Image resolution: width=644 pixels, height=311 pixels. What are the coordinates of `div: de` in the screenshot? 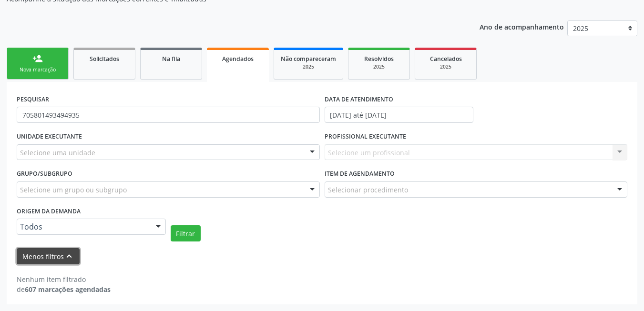 It's located at (63, 289).